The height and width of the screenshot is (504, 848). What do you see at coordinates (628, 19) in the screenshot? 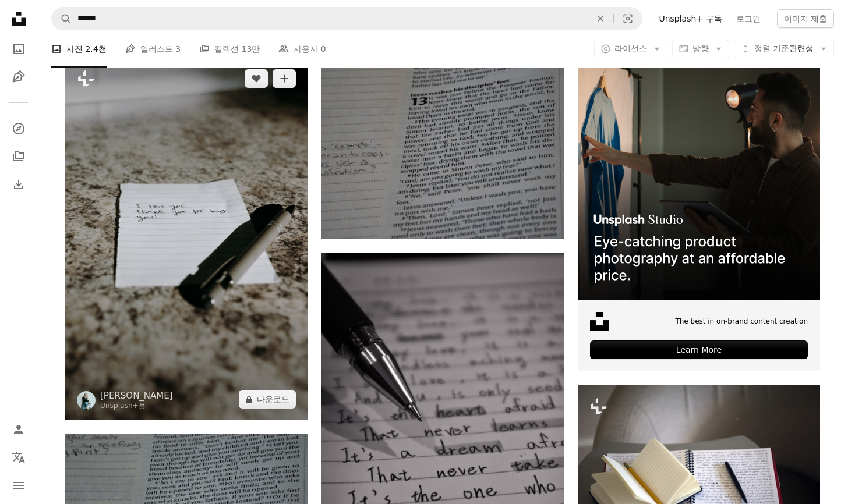
I see `button: 시각적 검색` at bounding box center [628, 19].